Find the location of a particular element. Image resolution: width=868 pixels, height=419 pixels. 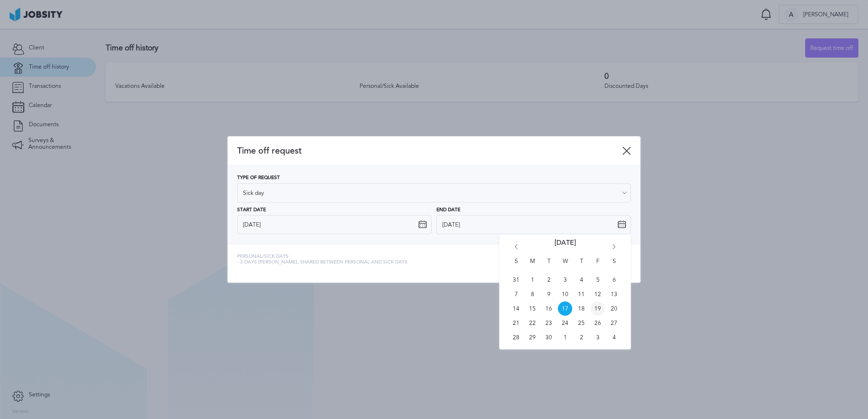

span: Time off request is located at coordinates (430, 151).